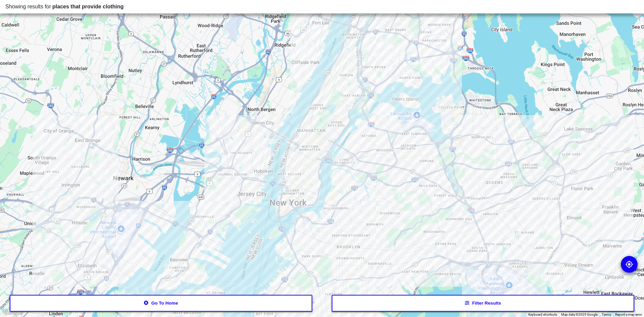 This screenshot has width=644, height=317. I want to click on span: Map data ©2025 Google, so click(579, 314).